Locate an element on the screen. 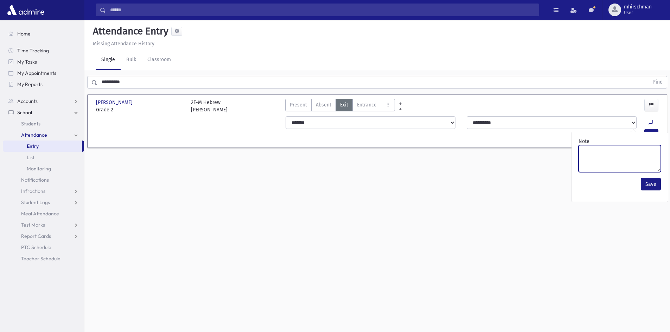 This screenshot has height=332, width=670. button: Save is located at coordinates (650, 184).